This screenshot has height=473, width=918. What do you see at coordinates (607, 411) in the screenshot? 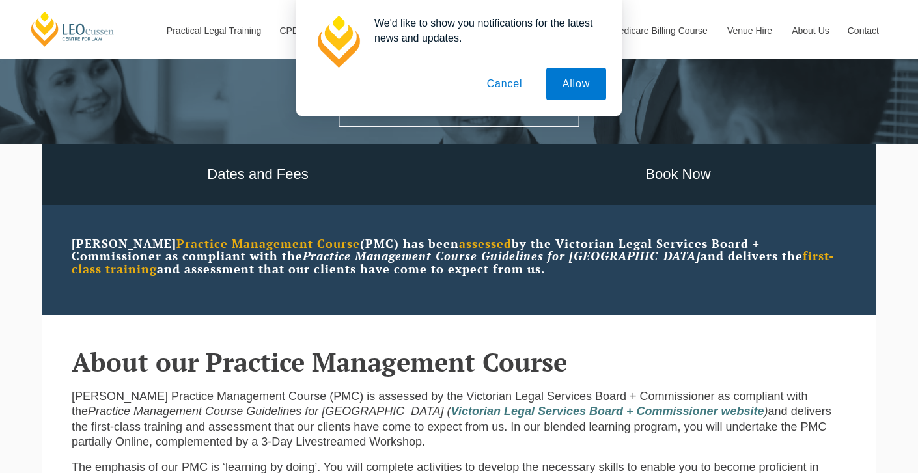
I see `strong: Victorian Legal Services Board + Commissioner website` at bounding box center [607, 411].